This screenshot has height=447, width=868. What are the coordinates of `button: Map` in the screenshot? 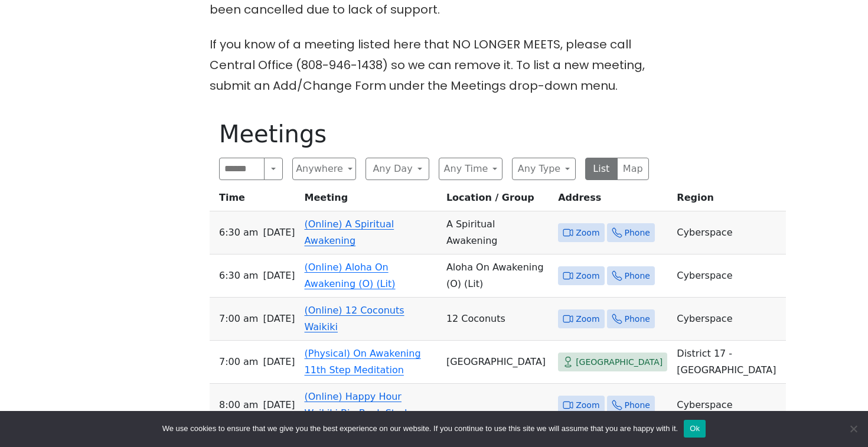 It's located at (632, 169).